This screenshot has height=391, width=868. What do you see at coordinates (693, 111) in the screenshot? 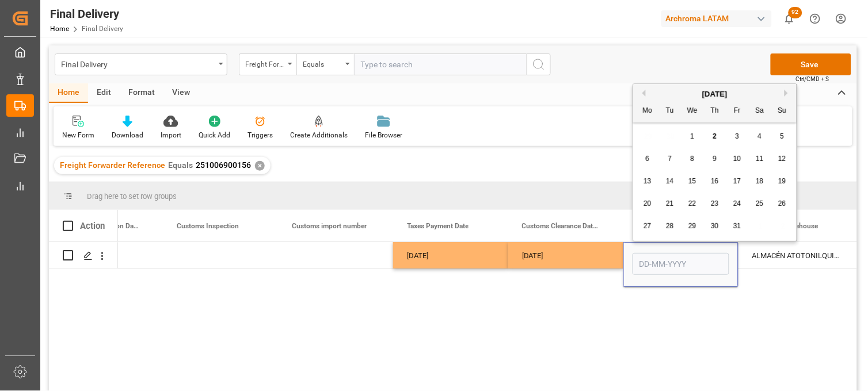
I see `div: We` at bounding box center [693, 111].